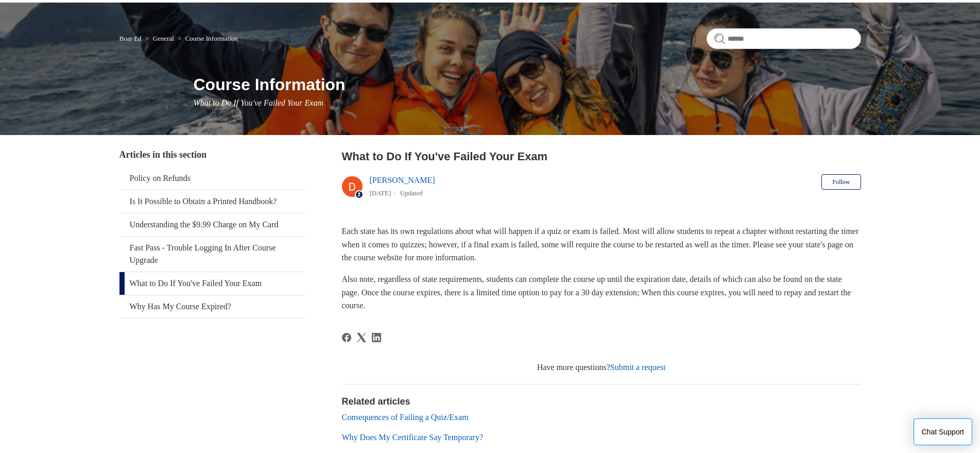  I want to click on input: Search, so click(784, 39).